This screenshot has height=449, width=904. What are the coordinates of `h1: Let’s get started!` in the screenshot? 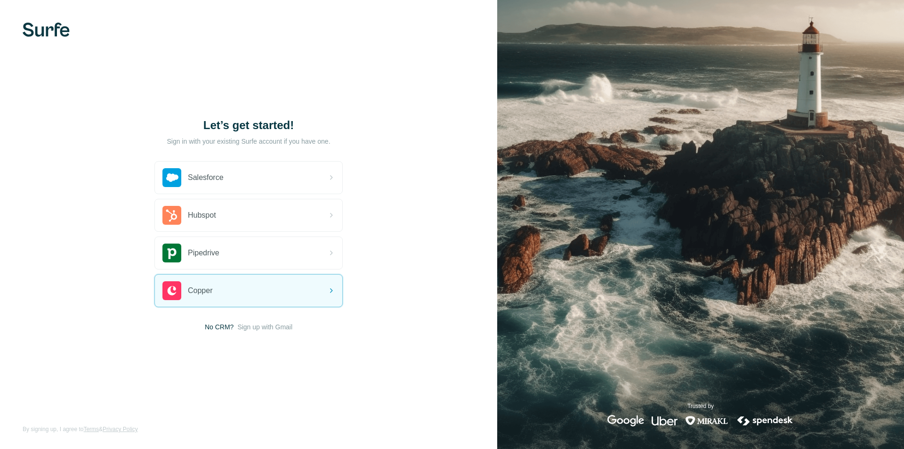 It's located at (249, 125).